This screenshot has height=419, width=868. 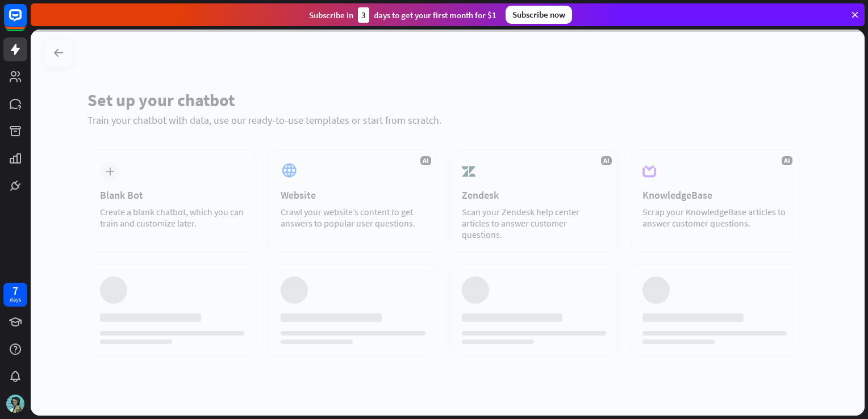 I want to click on div: 3, so click(x=364, y=15).